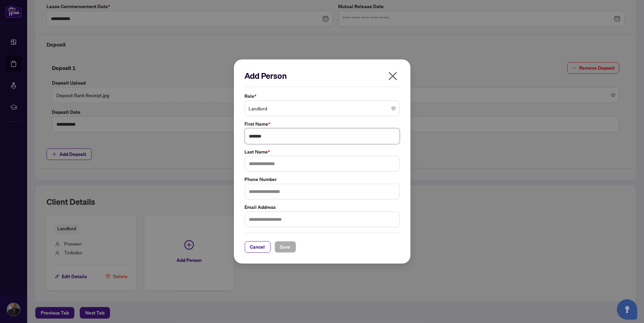  What do you see at coordinates (322, 124) in the screenshot?
I see `label: First Name` at bounding box center [322, 124].